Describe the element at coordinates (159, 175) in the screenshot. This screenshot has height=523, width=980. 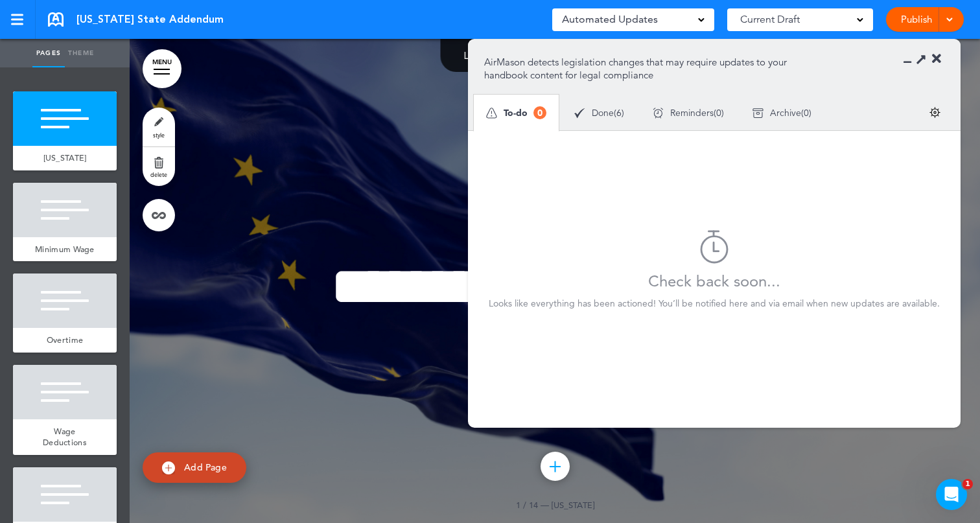
I see `span: delete` at that location.